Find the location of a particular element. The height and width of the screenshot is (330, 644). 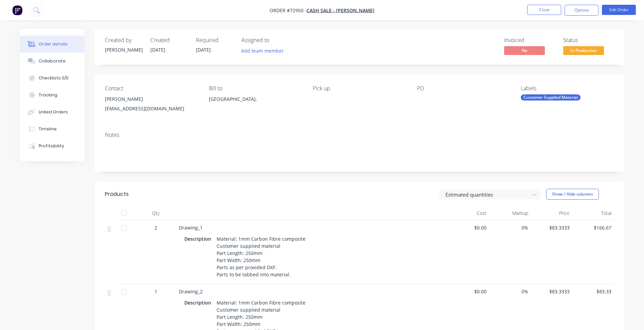

span: $166.67 is located at coordinates (593, 228).